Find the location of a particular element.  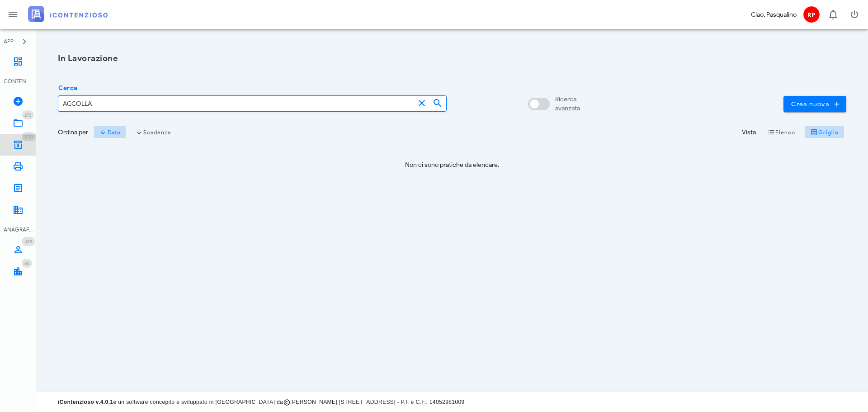

div: Ciao, Pasqualino is located at coordinates (773, 14).